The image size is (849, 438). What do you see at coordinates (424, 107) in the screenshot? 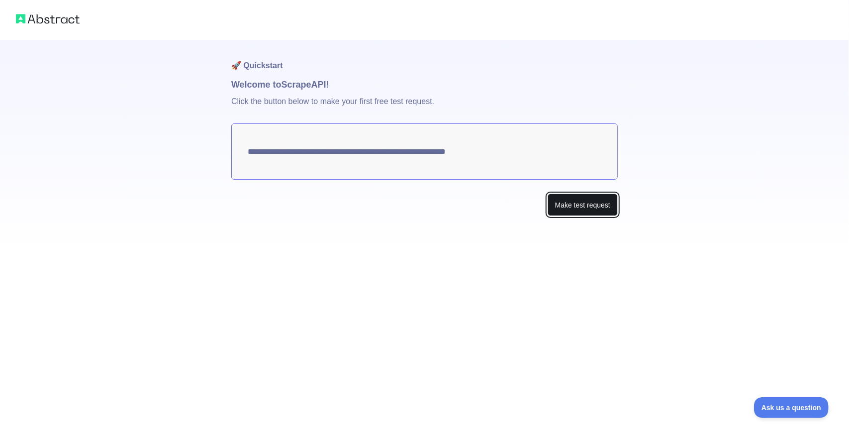
I see `p: Click the button below to make your first free test request.` at bounding box center [424, 107].